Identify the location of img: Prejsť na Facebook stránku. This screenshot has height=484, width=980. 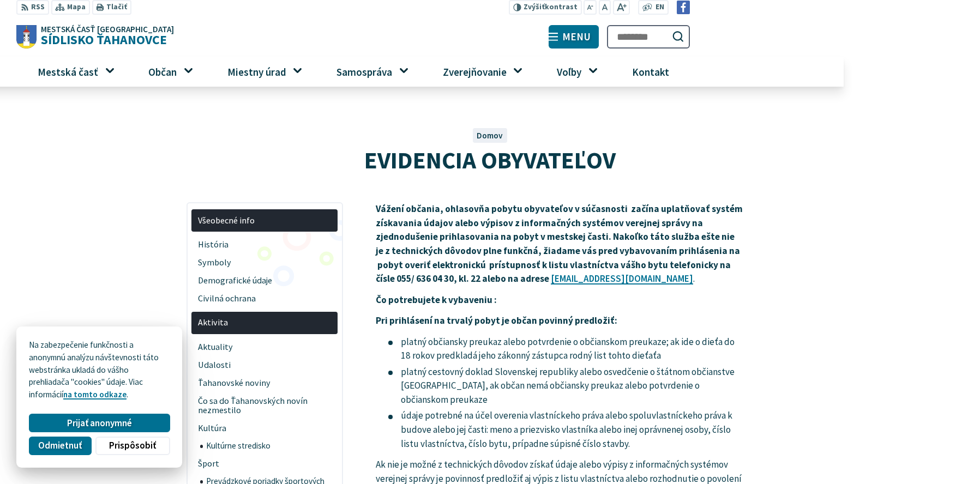
(683, 7).